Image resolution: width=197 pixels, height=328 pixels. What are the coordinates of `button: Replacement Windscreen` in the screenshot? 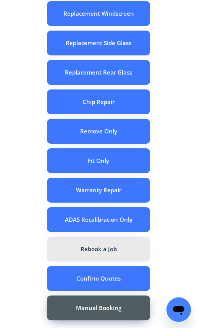 It's located at (99, 13).